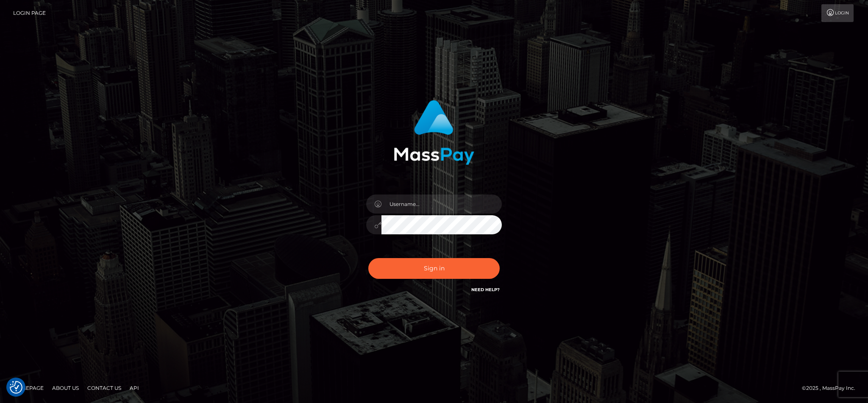 This screenshot has width=868, height=403. I want to click on a: API, so click(135, 388).